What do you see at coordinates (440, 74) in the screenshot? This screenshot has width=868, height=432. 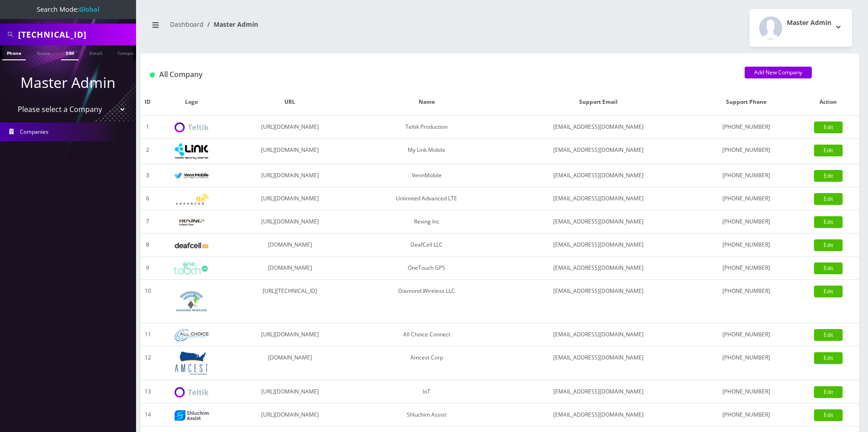 I see `h1: All Company` at bounding box center [440, 74].